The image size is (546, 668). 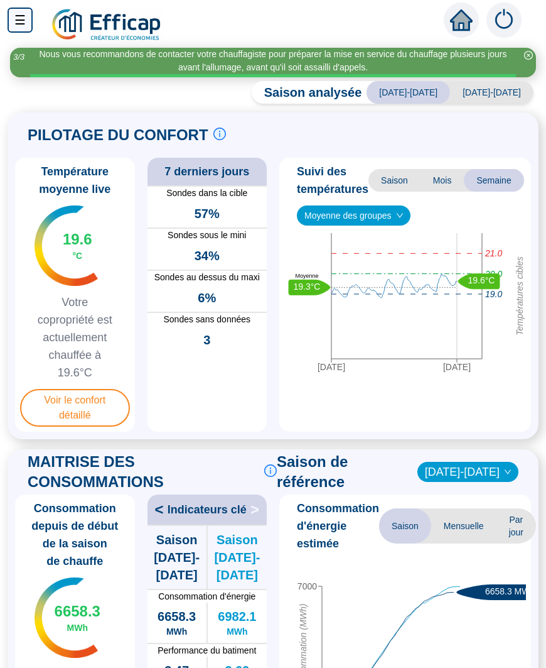 What do you see at coordinates (207, 277) in the screenshot?
I see `span: Sondes au dessus du maxi` at bounding box center [207, 277].